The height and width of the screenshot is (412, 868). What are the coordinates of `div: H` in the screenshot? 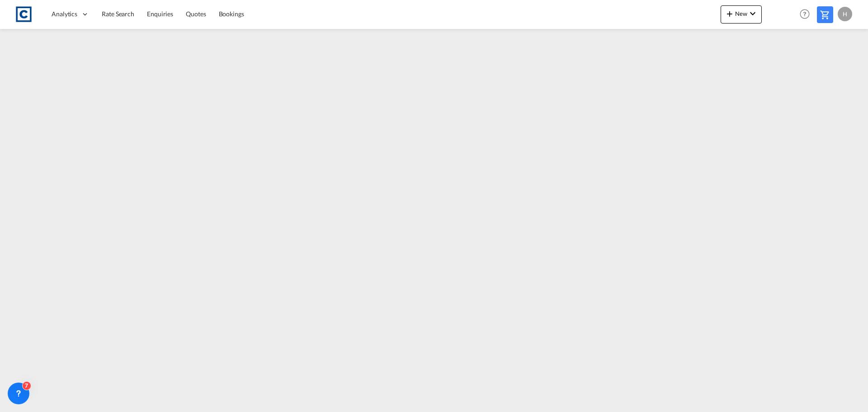 It's located at (845, 14).